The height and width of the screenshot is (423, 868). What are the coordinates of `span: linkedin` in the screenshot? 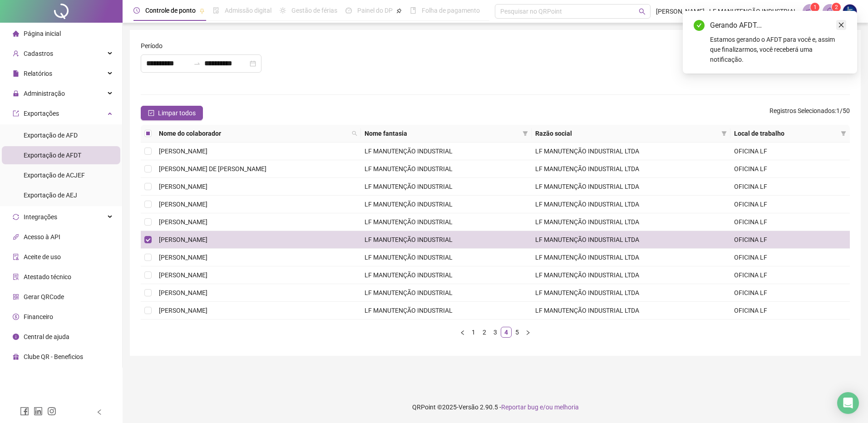 It's located at (38, 411).